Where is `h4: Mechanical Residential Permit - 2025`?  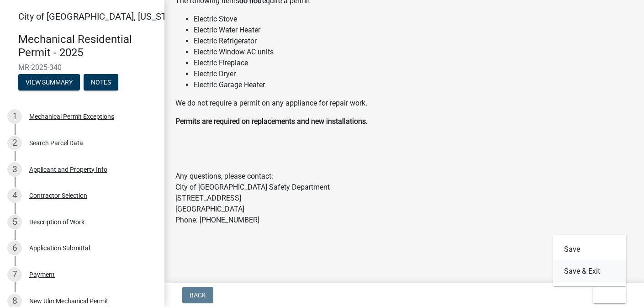
h4: Mechanical Residential Permit - 2025 is located at coordinates (88, 46).